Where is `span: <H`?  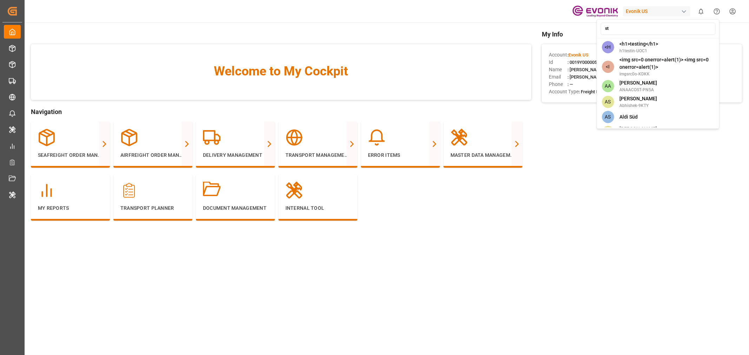
span: <H is located at coordinates (607, 47).